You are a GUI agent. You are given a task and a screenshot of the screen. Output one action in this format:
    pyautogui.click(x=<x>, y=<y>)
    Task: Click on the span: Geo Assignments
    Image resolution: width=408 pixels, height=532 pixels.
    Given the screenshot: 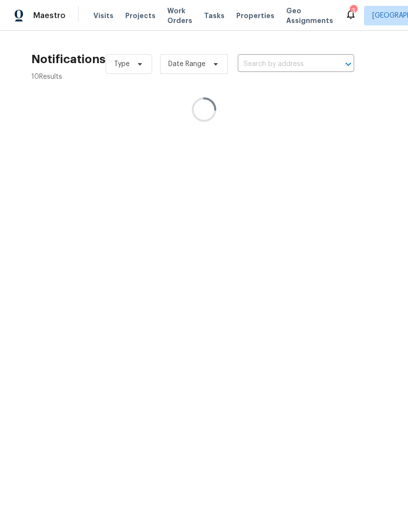 What is the action you would take?
    pyautogui.click(x=310, y=15)
    